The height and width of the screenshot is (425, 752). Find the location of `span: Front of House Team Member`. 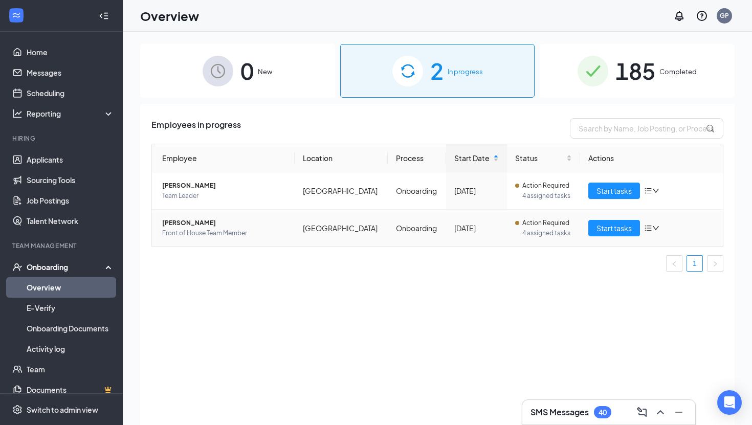

span: Front of House Team Member is located at coordinates (224, 233).